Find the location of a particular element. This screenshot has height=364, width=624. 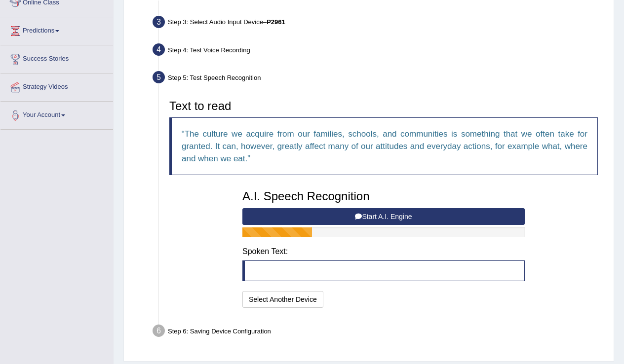

div: Step 5: Test Speech Recognition is located at coordinates (379, 79).